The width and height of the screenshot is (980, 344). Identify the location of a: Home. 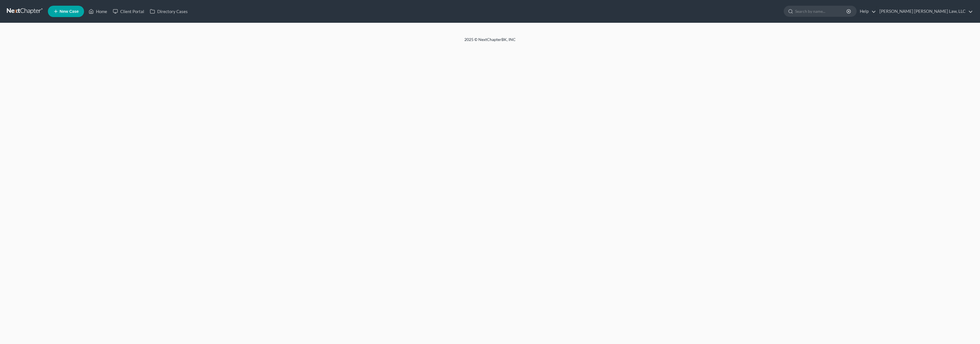
(97, 12).